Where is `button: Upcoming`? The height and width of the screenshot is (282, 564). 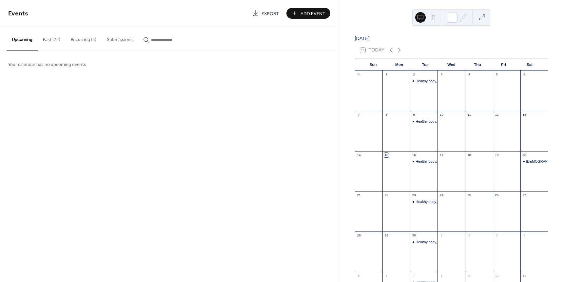 button: Upcoming is located at coordinates (22, 38).